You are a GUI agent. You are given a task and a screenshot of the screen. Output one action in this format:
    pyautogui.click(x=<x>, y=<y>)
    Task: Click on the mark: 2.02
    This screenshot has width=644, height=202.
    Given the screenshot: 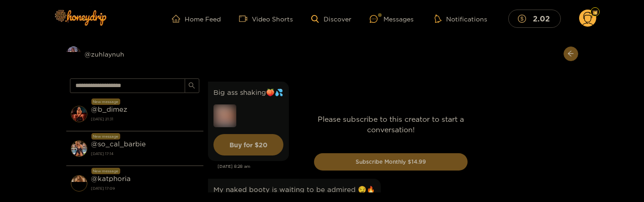 What is the action you would take?
    pyautogui.click(x=541, y=18)
    